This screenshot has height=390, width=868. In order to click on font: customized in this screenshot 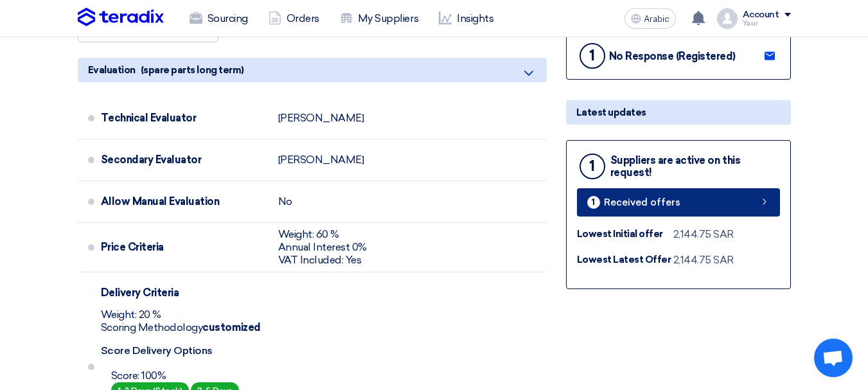, I will do `click(231, 327)`.